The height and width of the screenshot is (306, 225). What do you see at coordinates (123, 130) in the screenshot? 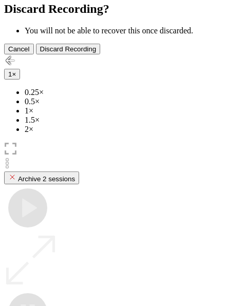
I see `li: 2×` at bounding box center [123, 130].